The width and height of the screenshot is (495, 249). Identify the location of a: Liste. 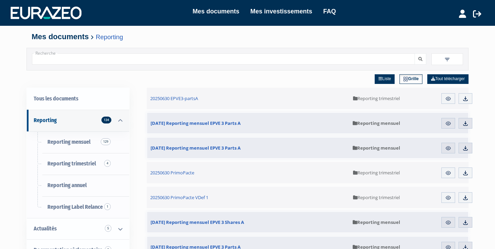
(385, 79).